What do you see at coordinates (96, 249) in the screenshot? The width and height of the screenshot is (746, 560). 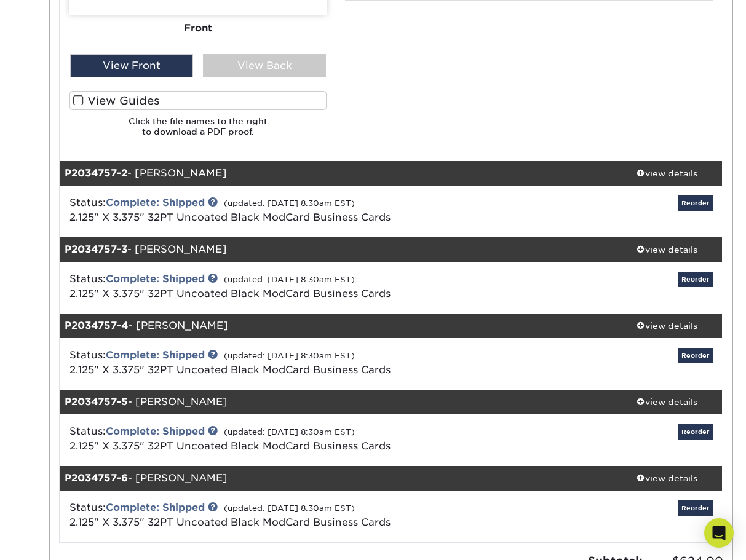 I see `strong: P2034757-3` at bounding box center [96, 249].